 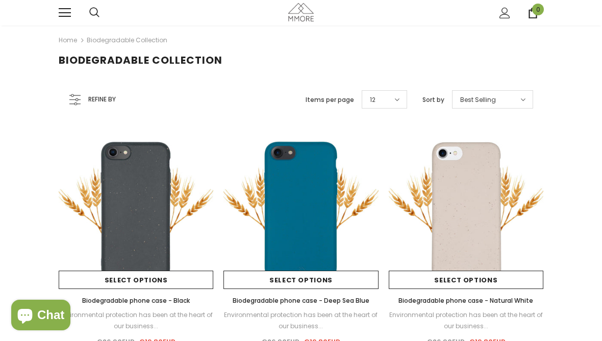 What do you see at coordinates (140, 60) in the screenshot?
I see `span: Biodegradable Collection` at bounding box center [140, 60].